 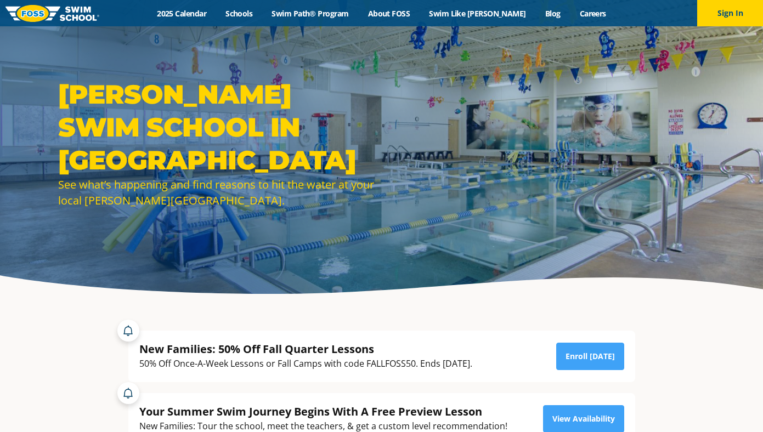 I want to click on a: Careers, so click(x=592, y=13).